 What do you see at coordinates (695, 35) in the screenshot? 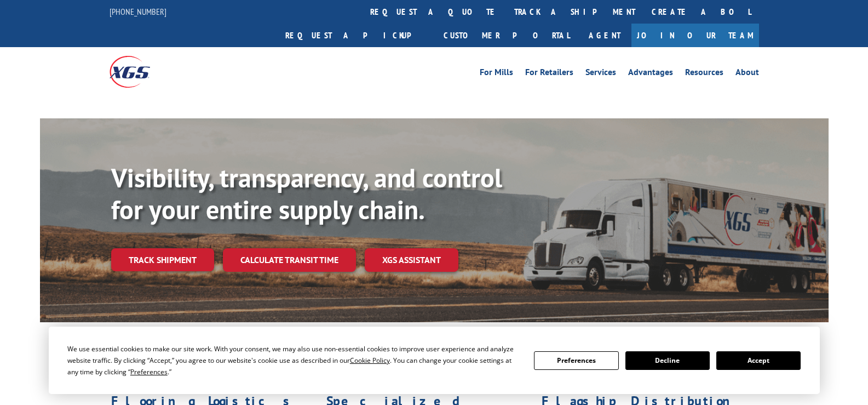
I see `a: Join Our Team` at bounding box center [695, 35].